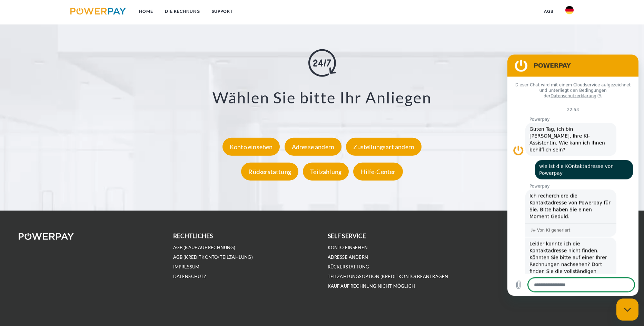  I want to click on span: Leider konnte ich die Kontaktadresse nicht finden. Könnten Sie bitte auf einer Ihrer Rechnungen n..., so click(61, 210).